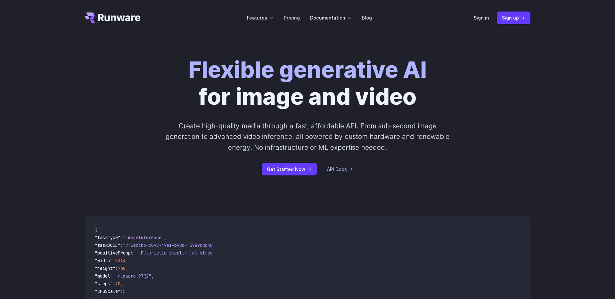  What do you see at coordinates (105, 268) in the screenshot?
I see `span: "height"` at bounding box center [105, 268].